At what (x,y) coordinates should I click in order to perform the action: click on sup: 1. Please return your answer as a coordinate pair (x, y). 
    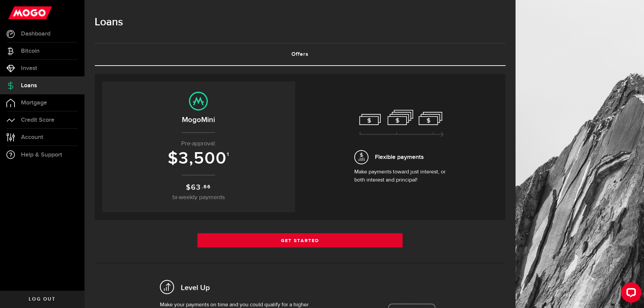
    Looking at the image, I should click on (228, 154).